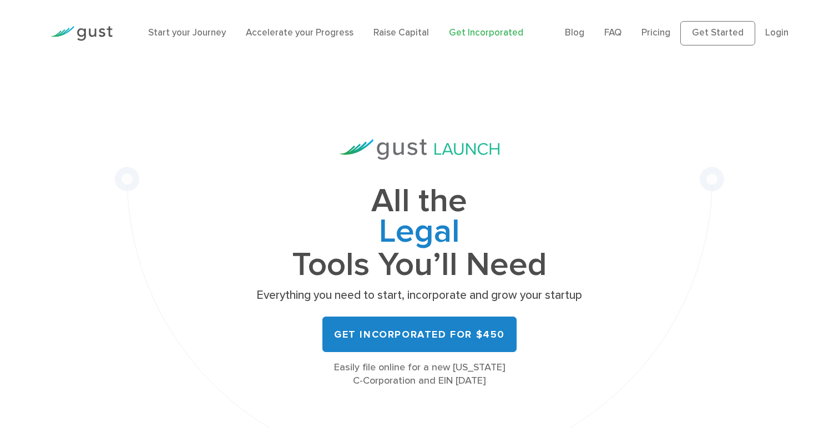 Image resolution: width=839 pixels, height=428 pixels. Describe the element at coordinates (300, 33) in the screenshot. I see `a: Accelerate your Progress` at that location.